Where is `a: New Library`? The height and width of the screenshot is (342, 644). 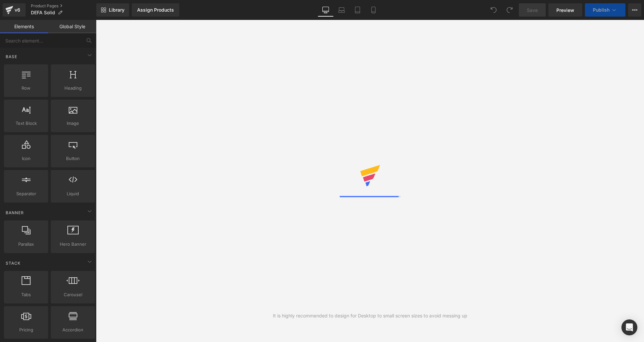
a: New Library is located at coordinates (112, 10).